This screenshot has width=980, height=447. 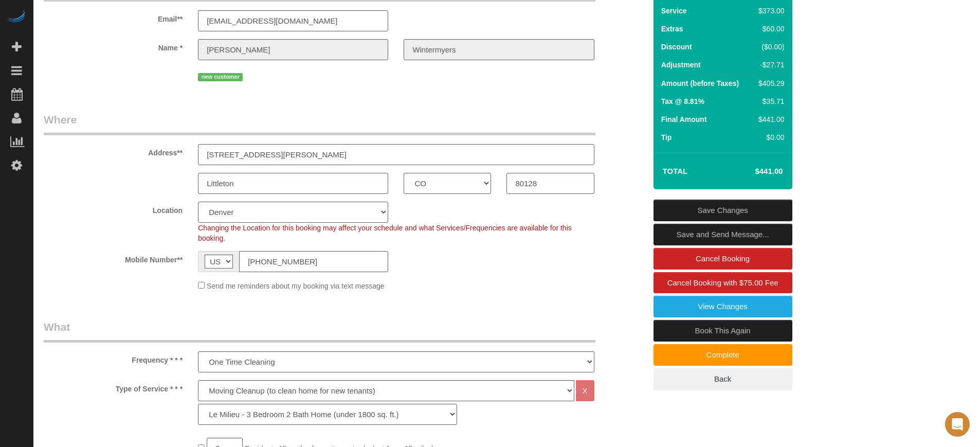 What do you see at coordinates (770, 102) in the screenshot?
I see `div: $35.71` at bounding box center [770, 102].